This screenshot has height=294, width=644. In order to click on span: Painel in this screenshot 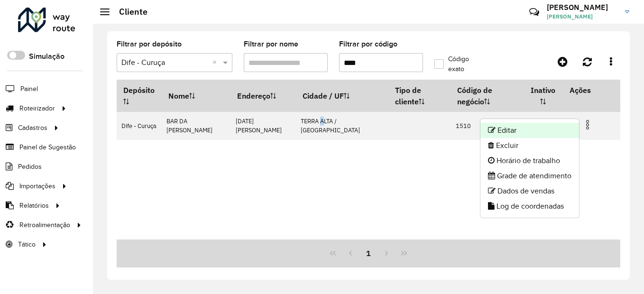, I will do `click(29, 89)`.